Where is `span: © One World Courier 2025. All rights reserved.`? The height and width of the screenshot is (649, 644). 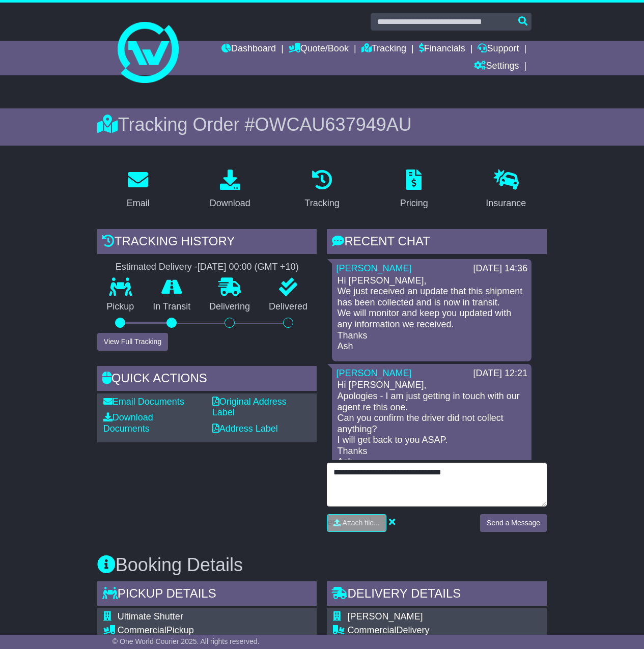
span: © One World Courier 2025. All rights reserved. is located at coordinates (186, 641).